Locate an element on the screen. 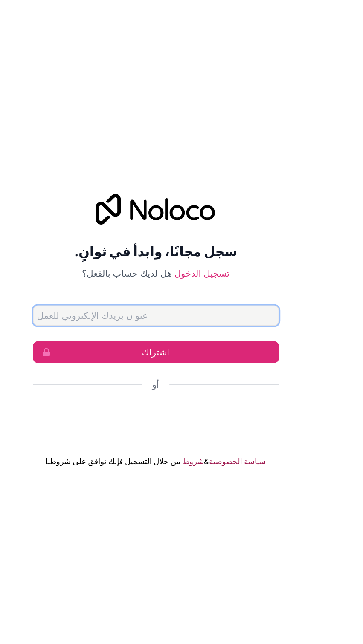  font: تسجيل الدخول is located at coordinates (212, 284).